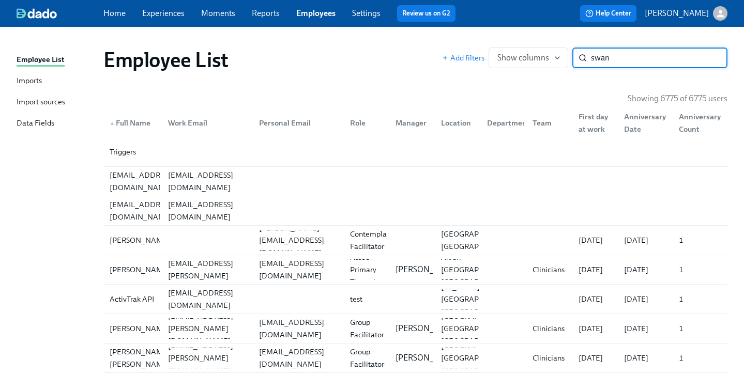  Describe the element at coordinates (40, 60) in the screenshot. I see `div: Employee List` at that location.